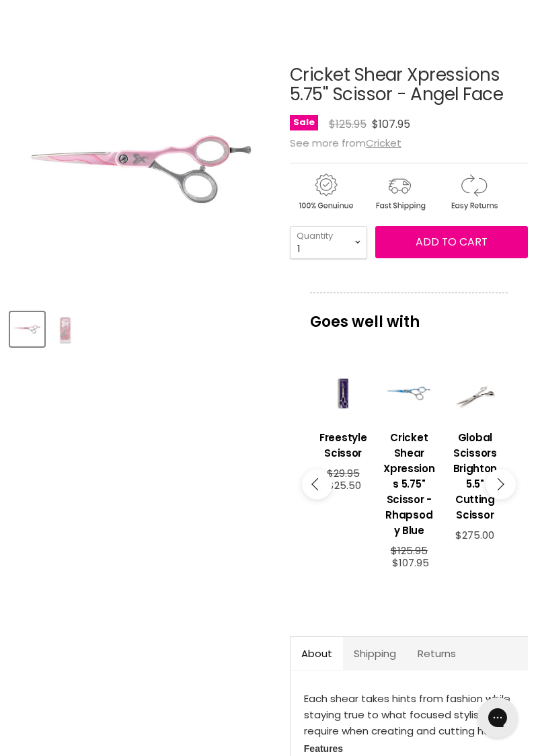 The height and width of the screenshot is (756, 538). What do you see at coordinates (384, 143) in the screenshot?
I see `u: Cricket` at bounding box center [384, 143].